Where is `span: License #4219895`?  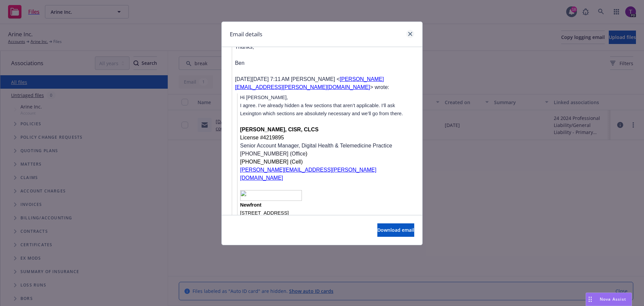
span: License #4219895 is located at coordinates (262, 137).